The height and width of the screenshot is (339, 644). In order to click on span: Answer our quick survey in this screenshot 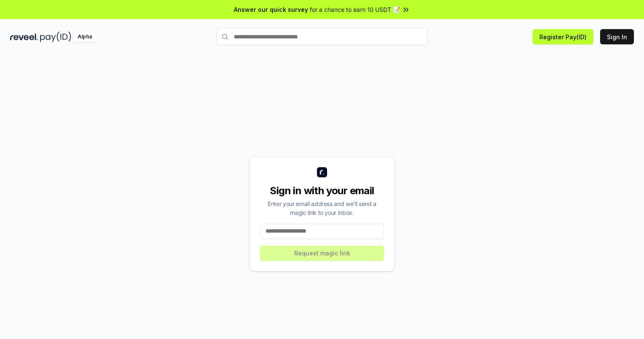, I will do `click(271, 10)`.